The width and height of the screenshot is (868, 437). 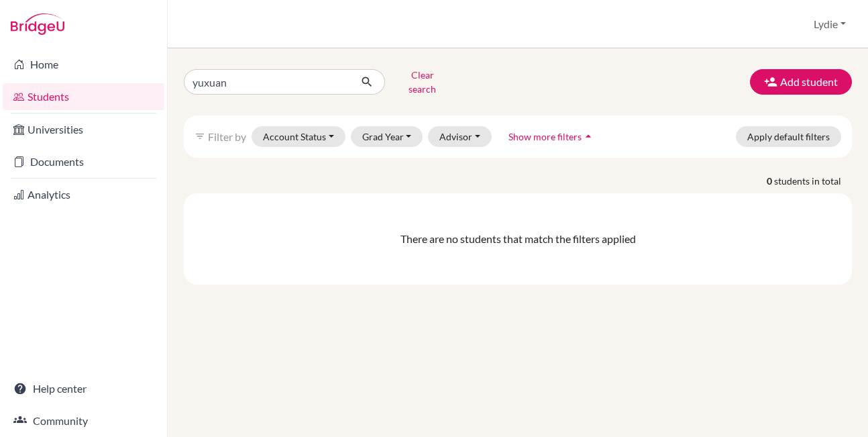 I want to click on span: Show more filters, so click(x=545, y=136).